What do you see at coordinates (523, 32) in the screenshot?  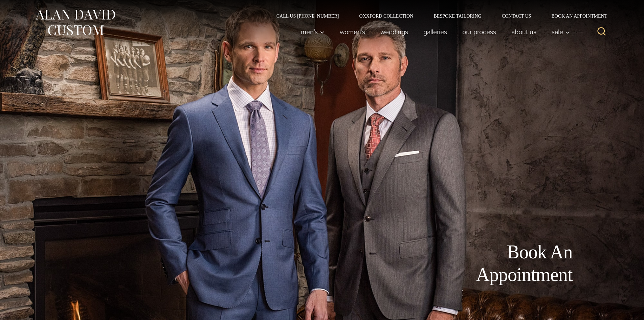 I see `a: About Us` at bounding box center [523, 32].